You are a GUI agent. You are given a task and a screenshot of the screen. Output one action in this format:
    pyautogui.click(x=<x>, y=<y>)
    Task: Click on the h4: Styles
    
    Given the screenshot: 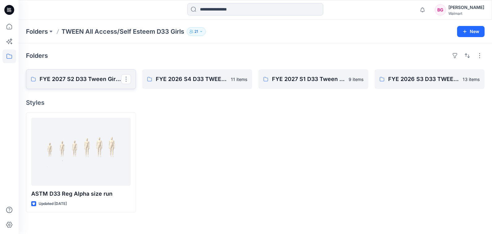 What is the action you would take?
    pyautogui.click(x=255, y=103)
    